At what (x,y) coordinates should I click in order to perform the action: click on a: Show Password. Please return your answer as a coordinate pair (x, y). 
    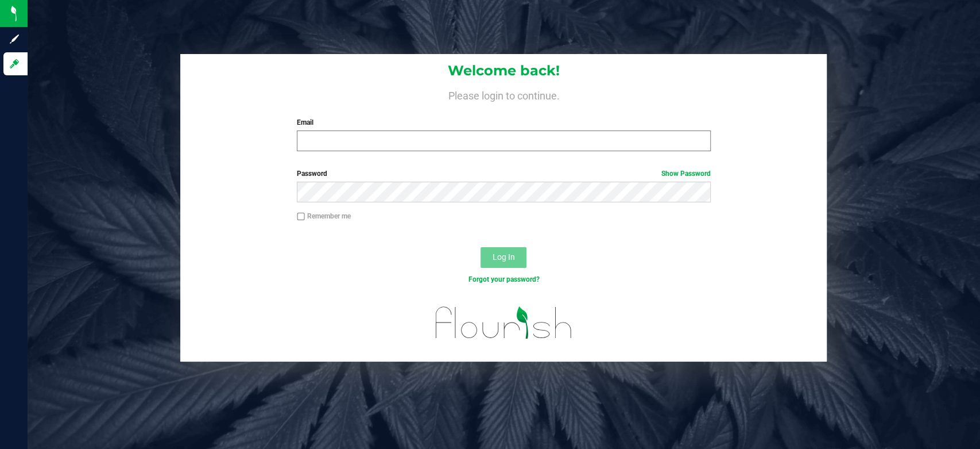
    Looking at the image, I should click on (686, 173).